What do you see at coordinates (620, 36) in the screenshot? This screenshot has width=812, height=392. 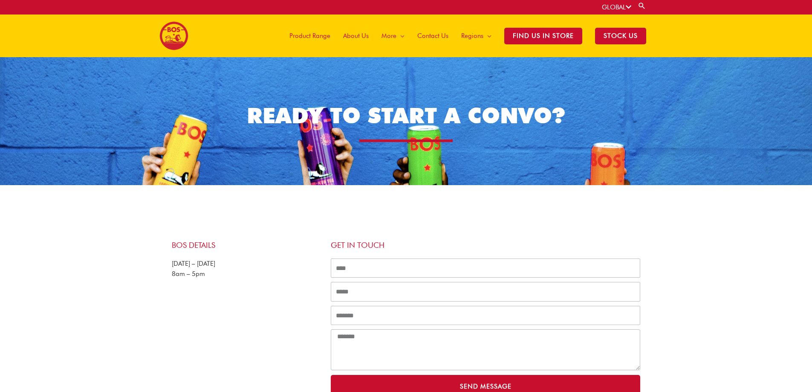 I see `span: STOCK US` at bounding box center [620, 36].